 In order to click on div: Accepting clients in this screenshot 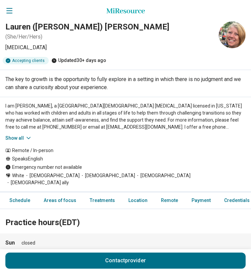, I will do `click(25, 61)`.